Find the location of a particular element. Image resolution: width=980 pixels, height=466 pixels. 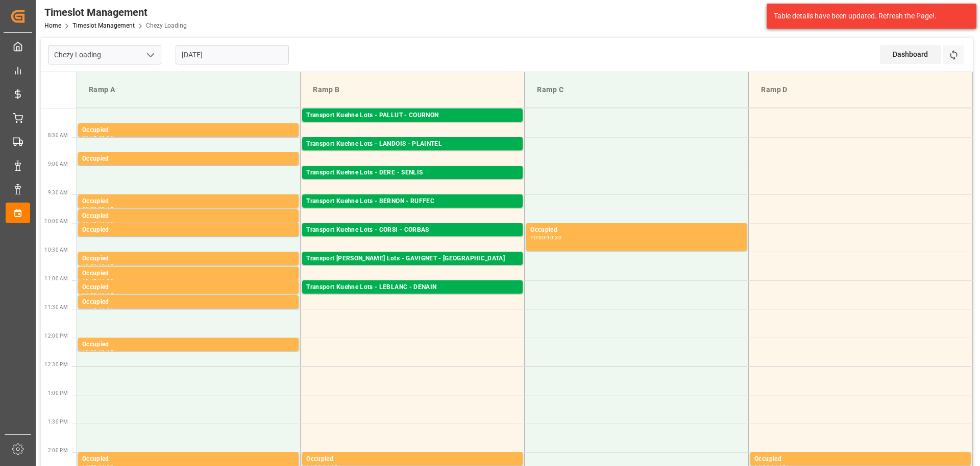

div: 12:00 is located at coordinates (90, 352).